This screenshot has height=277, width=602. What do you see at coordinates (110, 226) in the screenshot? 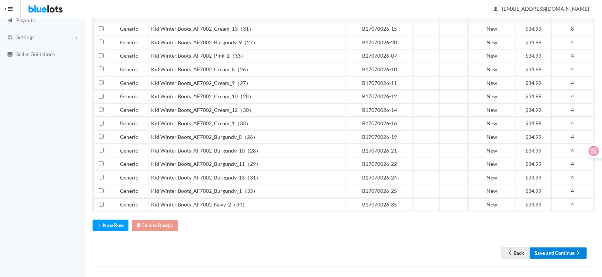
I see `button: addNew Row` at bounding box center [110, 226].